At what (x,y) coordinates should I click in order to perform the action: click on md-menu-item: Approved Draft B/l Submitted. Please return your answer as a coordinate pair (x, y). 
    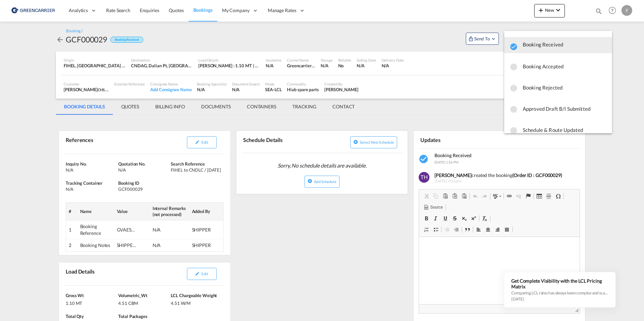
    Looking at the image, I should click on (558, 109).